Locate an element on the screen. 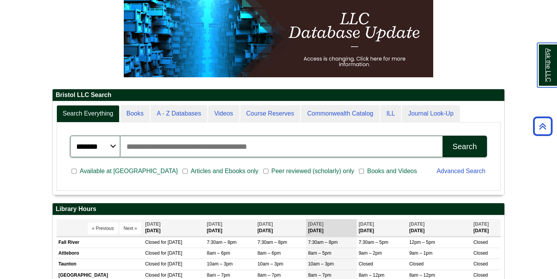 This screenshot has width=557, height=279. h2: Bristol LLC Search is located at coordinates (278, 95).